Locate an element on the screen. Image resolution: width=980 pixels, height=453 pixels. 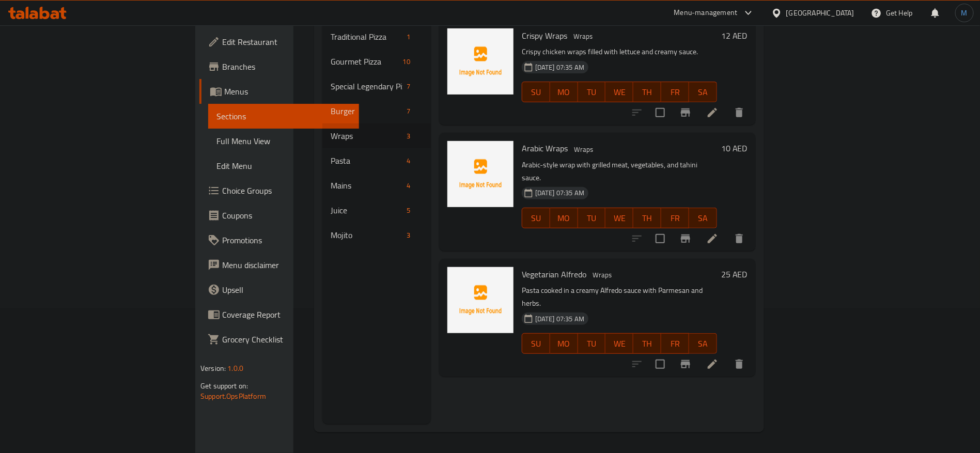
span: Branches is located at coordinates (287, 67).